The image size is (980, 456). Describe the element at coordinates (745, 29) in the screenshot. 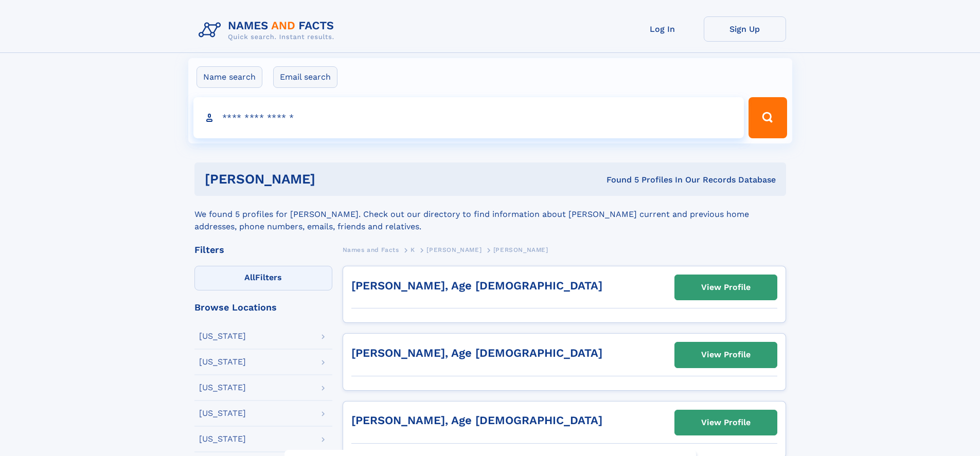

I see `a: Sign Up` at that location.